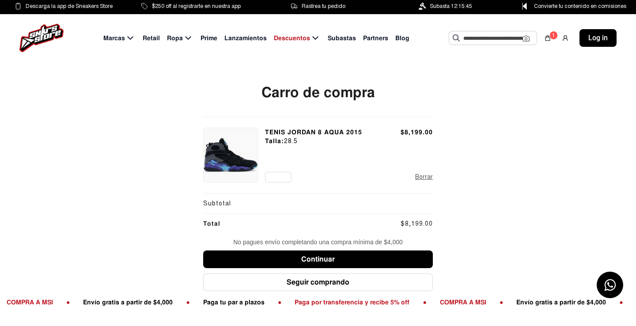 The height and width of the screenshot is (326, 636). What do you see at coordinates (463, 302) in the screenshot?
I see `span: COMPRA A MSI` at bounding box center [463, 302].